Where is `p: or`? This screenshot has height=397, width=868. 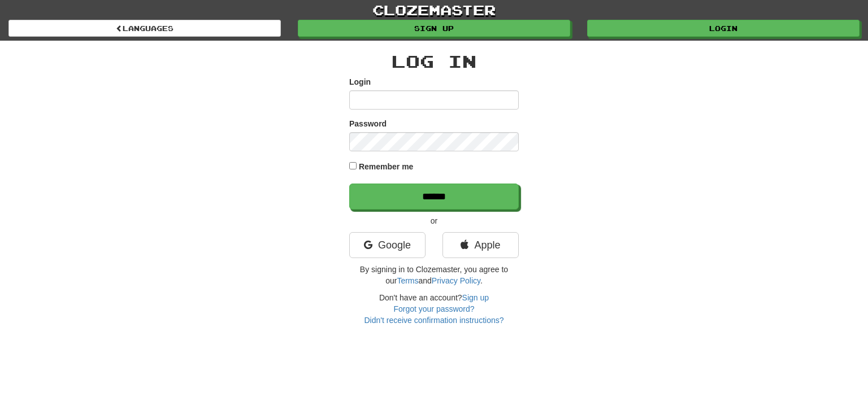 p: or is located at coordinates (434, 221).